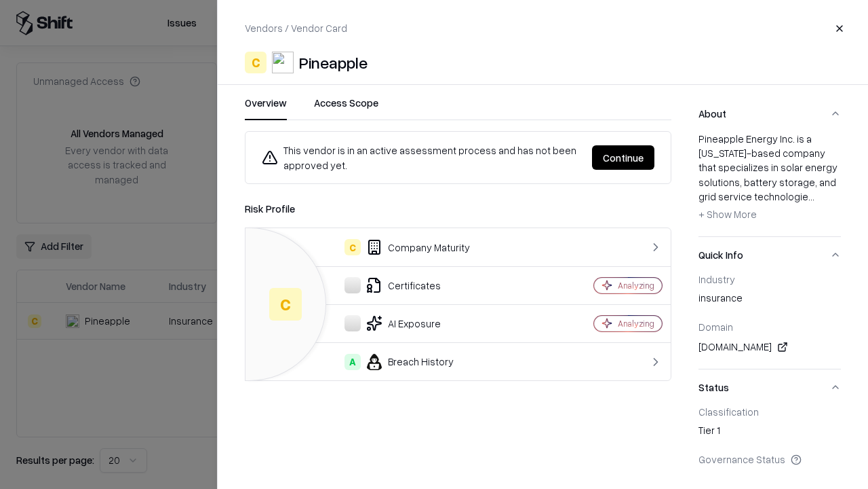 This screenshot has width=868, height=489. Describe the element at coordinates (458, 209) in the screenshot. I see `div: Risk Profile` at that location.